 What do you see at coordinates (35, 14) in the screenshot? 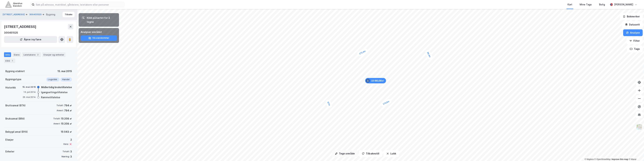
I see `button: 300451525` at bounding box center [35, 14].